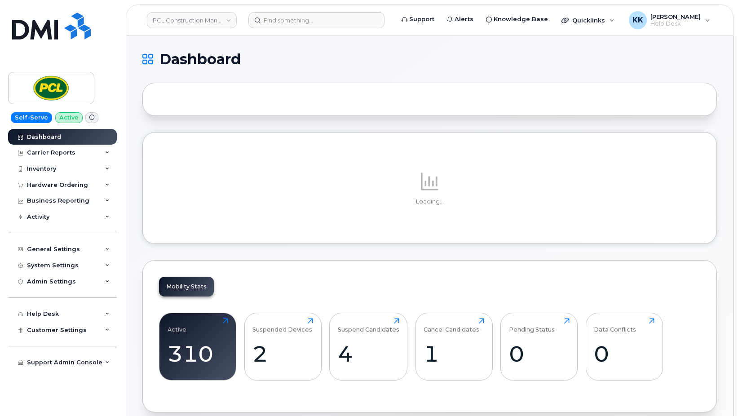 The width and height of the screenshot is (738, 416). I want to click on span: Dashboard, so click(200, 59).